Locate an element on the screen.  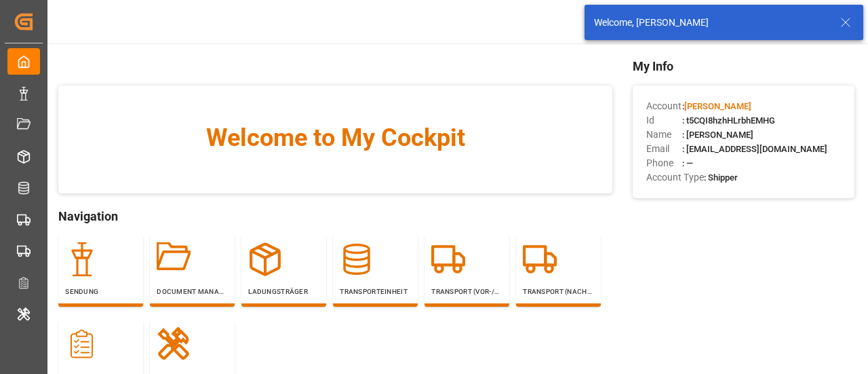
p: Transporteinheit is located at coordinates (375, 291).